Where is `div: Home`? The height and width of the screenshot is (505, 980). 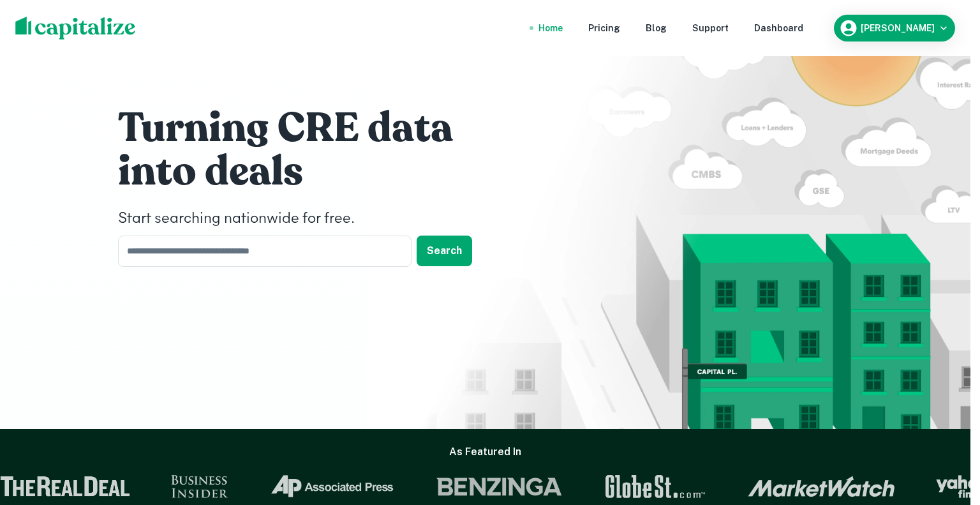
div: Home is located at coordinates (551, 28).